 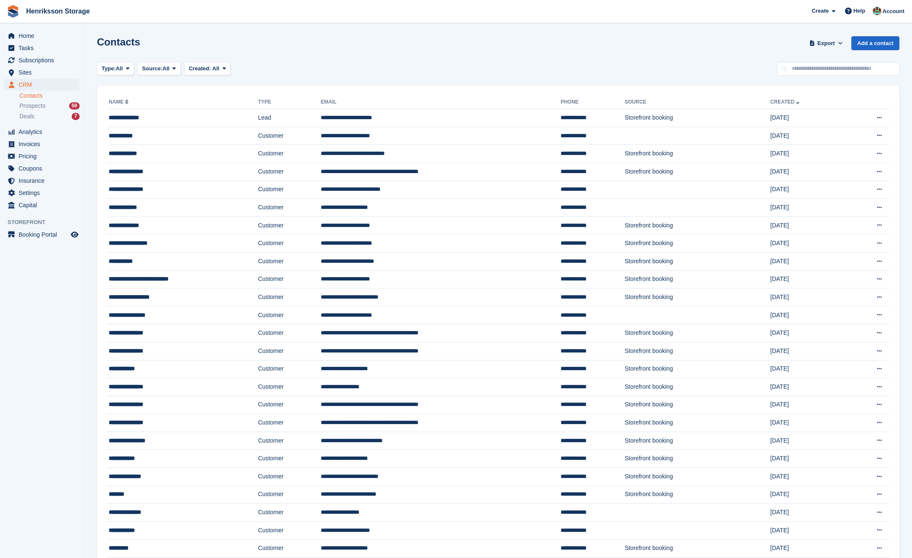 I want to click on span: Export, so click(x=826, y=43).